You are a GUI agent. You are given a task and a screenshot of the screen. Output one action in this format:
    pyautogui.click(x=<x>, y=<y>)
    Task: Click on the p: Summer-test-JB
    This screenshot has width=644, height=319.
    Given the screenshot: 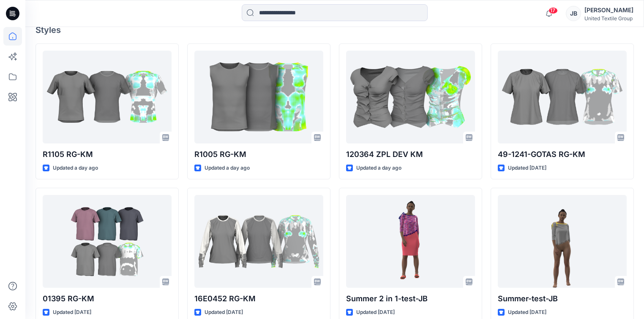 What is the action you would take?
    pyautogui.click(x=562, y=299)
    